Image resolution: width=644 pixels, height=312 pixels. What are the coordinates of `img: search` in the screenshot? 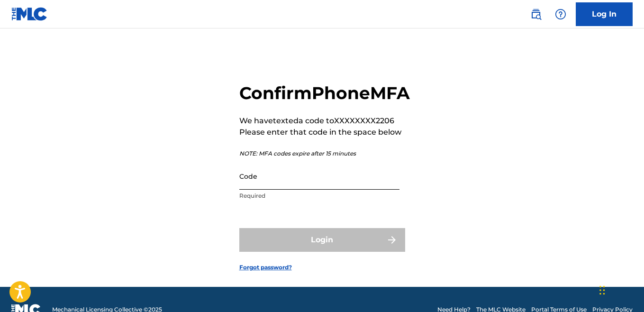 It's located at (536, 14).